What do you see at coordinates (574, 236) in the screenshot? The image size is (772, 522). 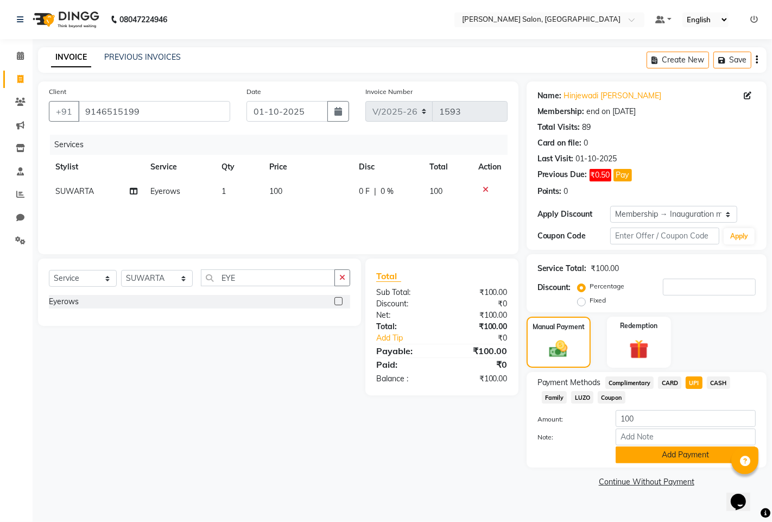 I see `div: Coupon Code` at bounding box center [574, 236].